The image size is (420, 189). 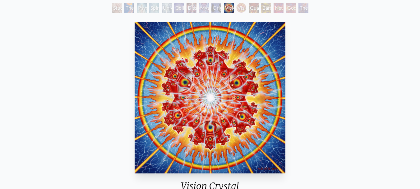 What do you see at coordinates (210, 98) in the screenshot?
I see `img: Vision-Crystal-1997-Alex-Grey-watermarked.jpg` at bounding box center [210, 98].